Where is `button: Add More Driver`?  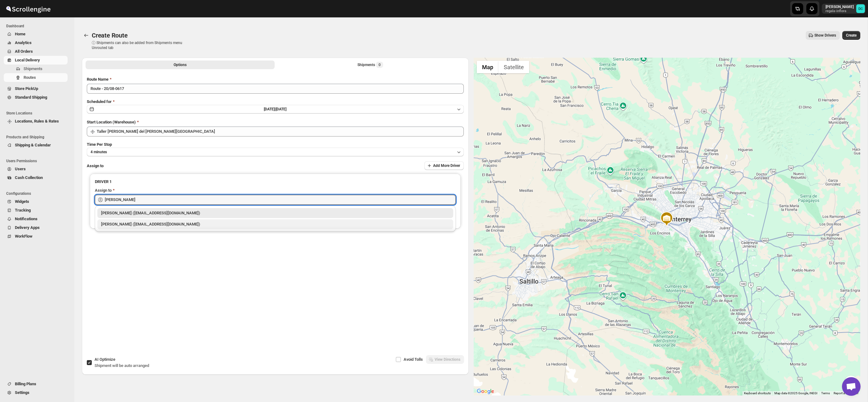
button: Add More Driver is located at coordinates (444, 166).